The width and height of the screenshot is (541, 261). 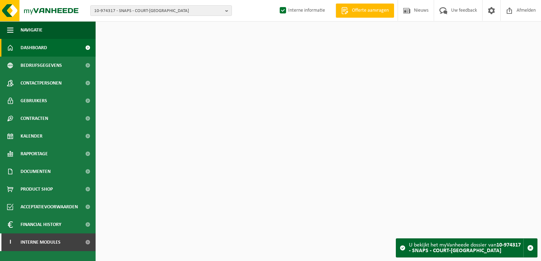 I want to click on span: Rapportage, so click(x=34, y=154).